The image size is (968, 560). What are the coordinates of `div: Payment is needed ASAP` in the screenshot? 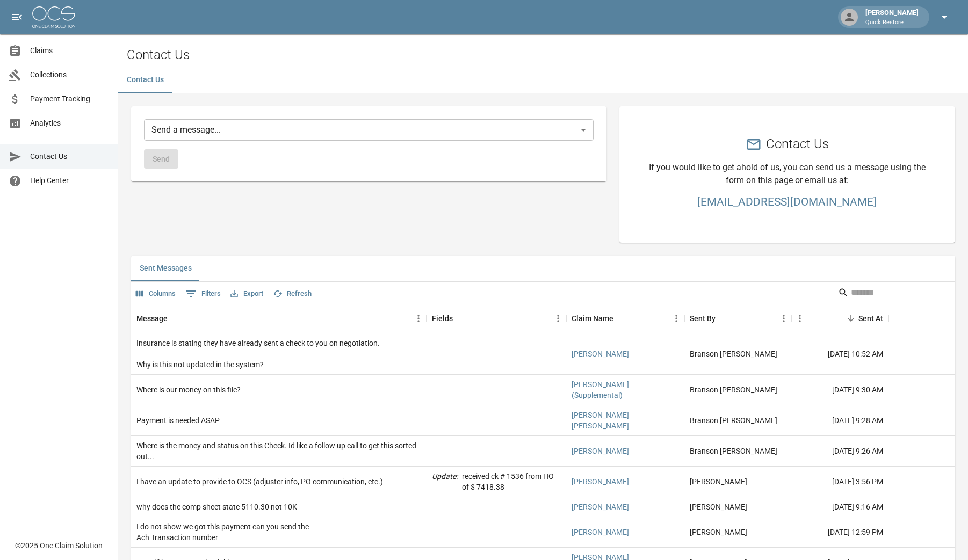 It's located at (177, 421).